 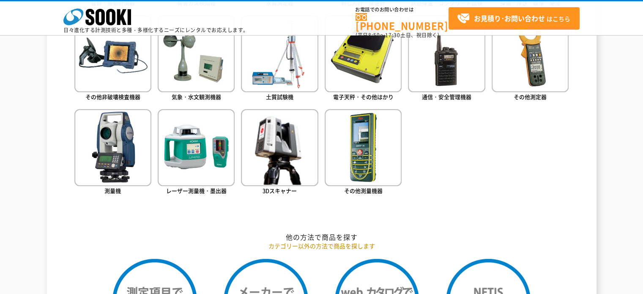 What do you see at coordinates (530, 54) in the screenshot?
I see `img: その他測定器` at bounding box center [530, 54].